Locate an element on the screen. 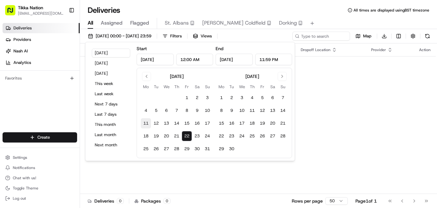 The height and width of the screenshot is (208, 437). button: Go to previous month is located at coordinates (147, 76).